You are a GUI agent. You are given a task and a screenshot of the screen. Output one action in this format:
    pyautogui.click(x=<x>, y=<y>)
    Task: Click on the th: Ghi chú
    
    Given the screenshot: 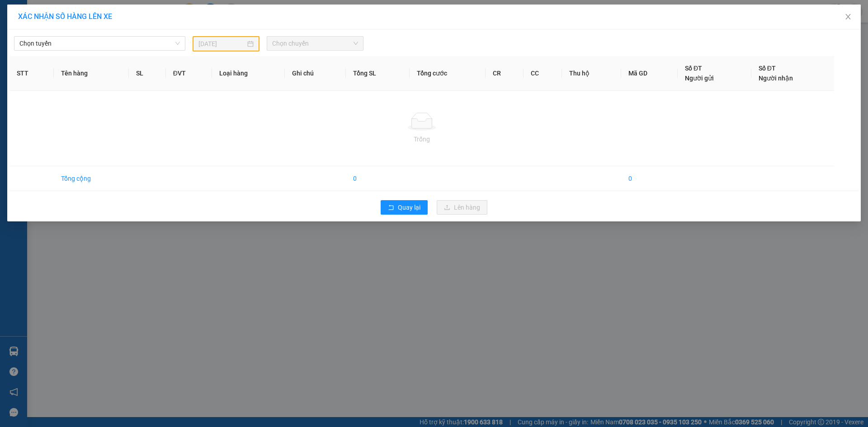 What is the action you would take?
    pyautogui.click(x=316, y=73)
    